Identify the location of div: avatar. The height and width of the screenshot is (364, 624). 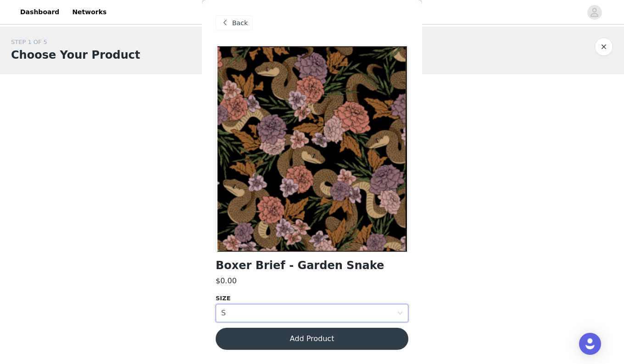
(594, 12).